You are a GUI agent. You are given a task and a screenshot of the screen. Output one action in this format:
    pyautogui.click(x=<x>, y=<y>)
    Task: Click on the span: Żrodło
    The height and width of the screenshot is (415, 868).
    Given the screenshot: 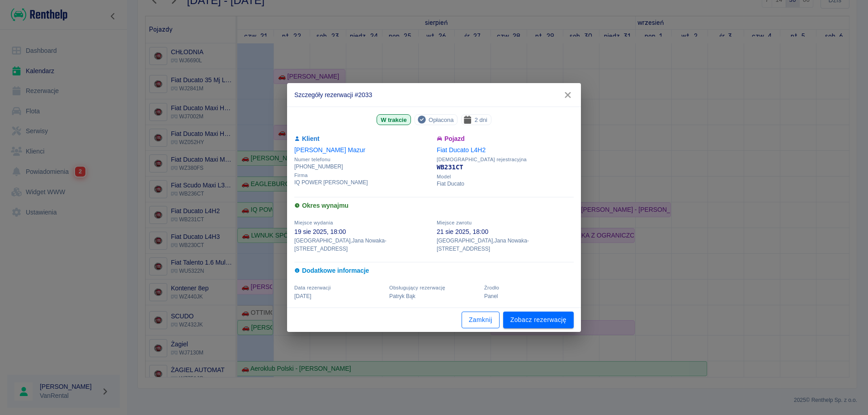 What is the action you would take?
    pyautogui.click(x=491, y=288)
    